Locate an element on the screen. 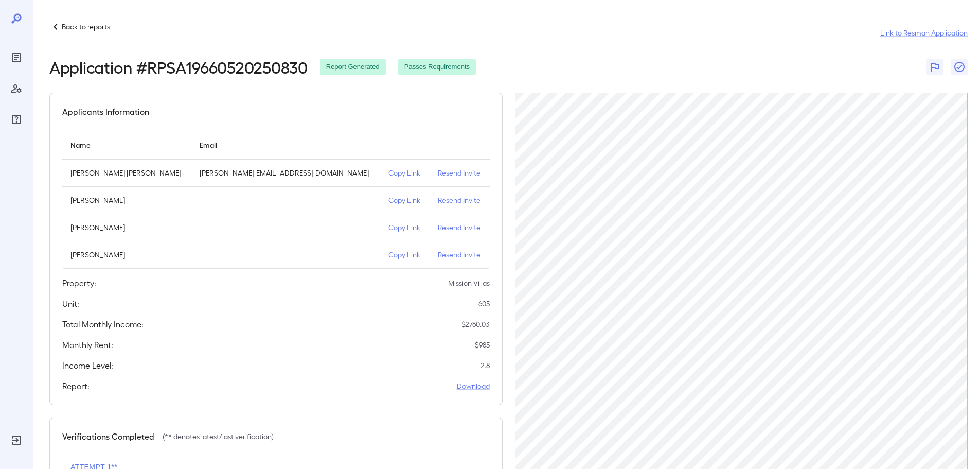 This screenshot has width=980, height=469. p: Mission Villas is located at coordinates (469, 283).